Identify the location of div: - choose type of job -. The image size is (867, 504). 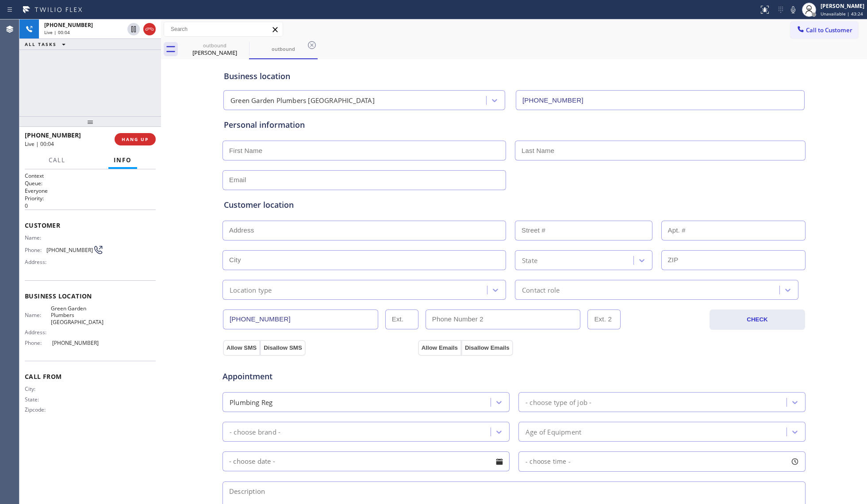
(559, 402).